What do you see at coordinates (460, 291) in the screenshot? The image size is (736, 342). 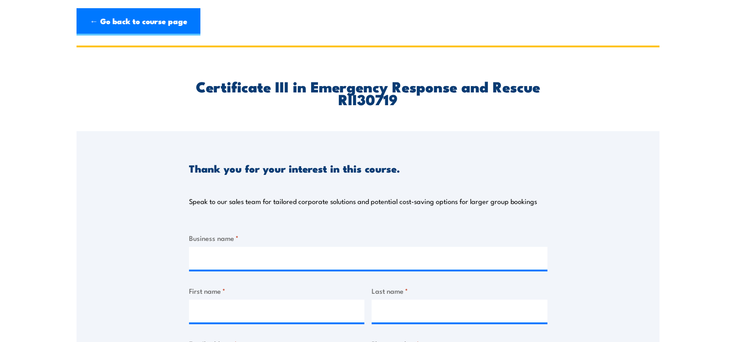 I see `label: Last name` at bounding box center [460, 291].